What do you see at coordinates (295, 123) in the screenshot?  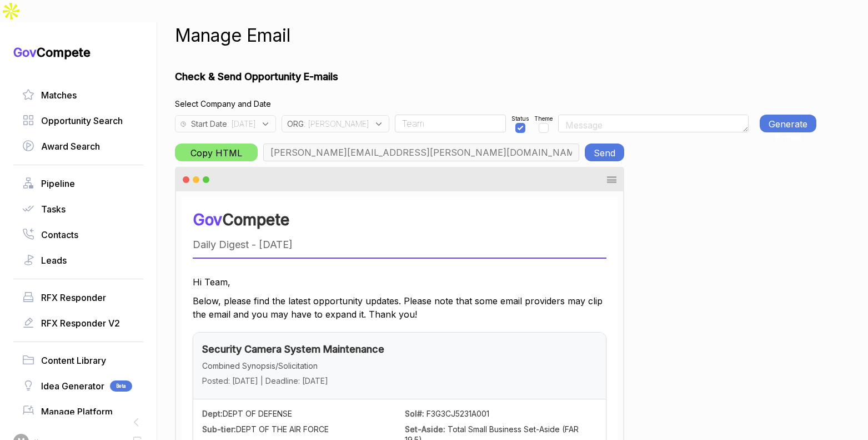 I see `span: ORG` at bounding box center [295, 123].